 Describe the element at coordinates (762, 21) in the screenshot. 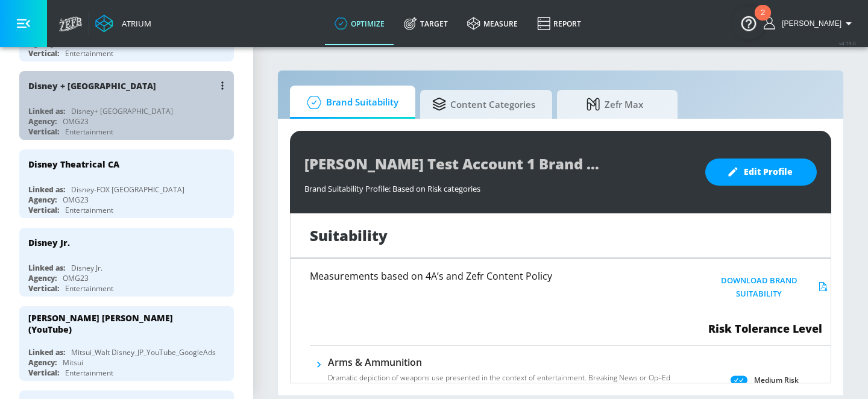

I see `div: 2` at that location.